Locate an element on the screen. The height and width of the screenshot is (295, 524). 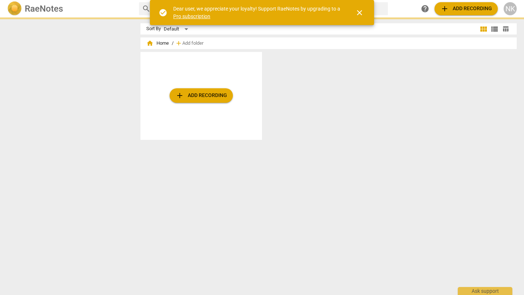
div: Dear user, we appreciate your loyalty! Support RaeNotes by upgrading to a is located at coordinates (258, 12).